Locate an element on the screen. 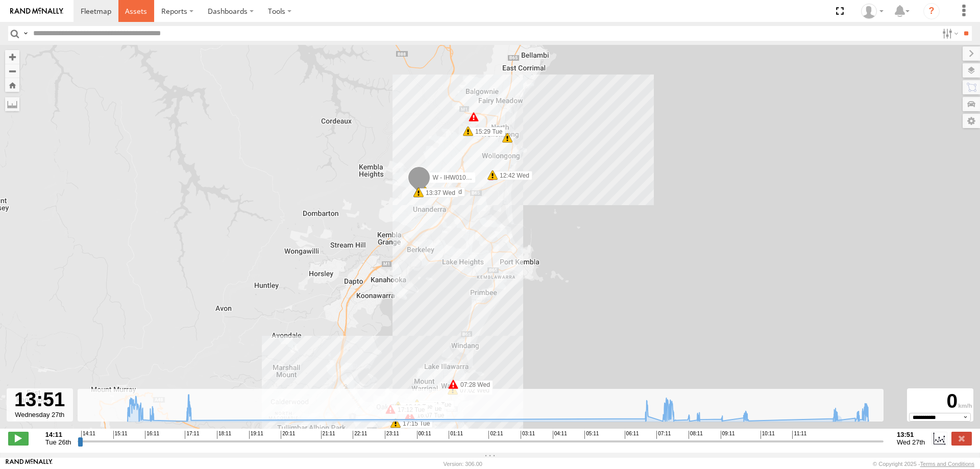 This screenshot has height=469, width=980. div: 7 is located at coordinates (474, 117).